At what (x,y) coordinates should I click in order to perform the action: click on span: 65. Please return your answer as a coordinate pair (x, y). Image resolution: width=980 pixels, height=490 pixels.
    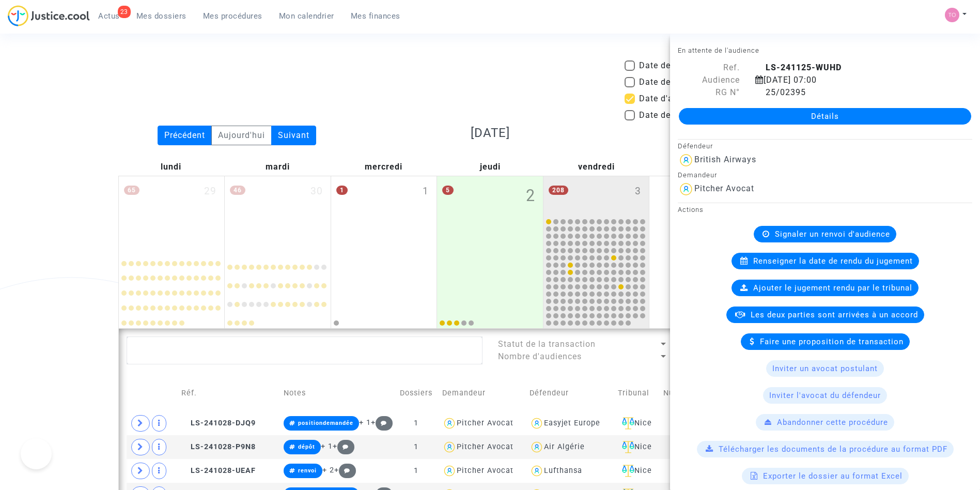
    Looking at the image, I should click on (132, 190).